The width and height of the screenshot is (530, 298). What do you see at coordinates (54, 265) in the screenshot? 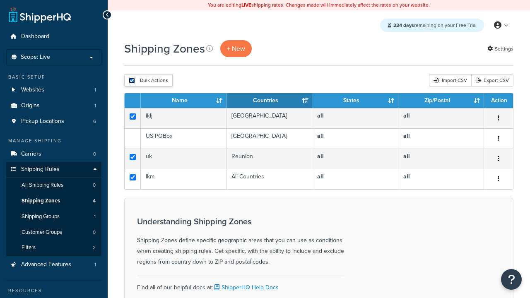
I see `a: Advanced Features 1` at bounding box center [54, 265].